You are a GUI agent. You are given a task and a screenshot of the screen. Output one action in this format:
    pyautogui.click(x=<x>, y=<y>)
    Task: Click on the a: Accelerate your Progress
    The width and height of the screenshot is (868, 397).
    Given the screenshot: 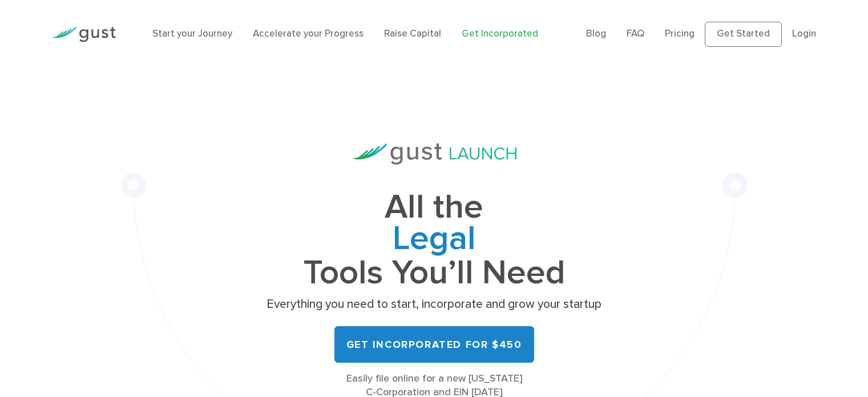 What is the action you would take?
    pyautogui.click(x=308, y=34)
    